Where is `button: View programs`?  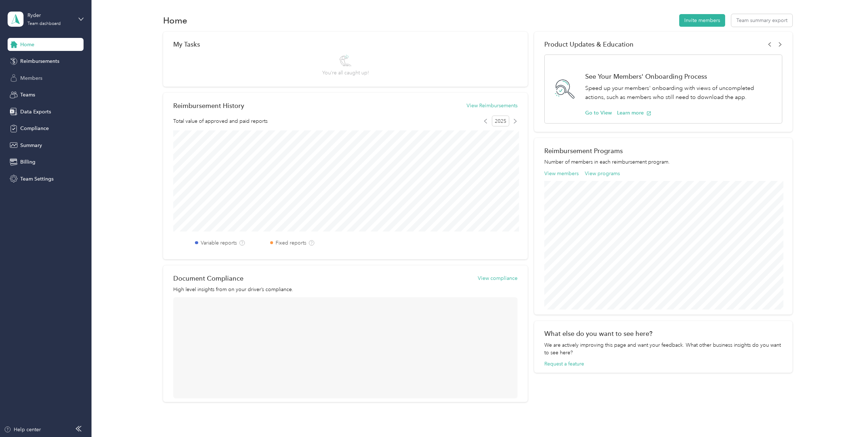 button: View programs is located at coordinates (602, 174).